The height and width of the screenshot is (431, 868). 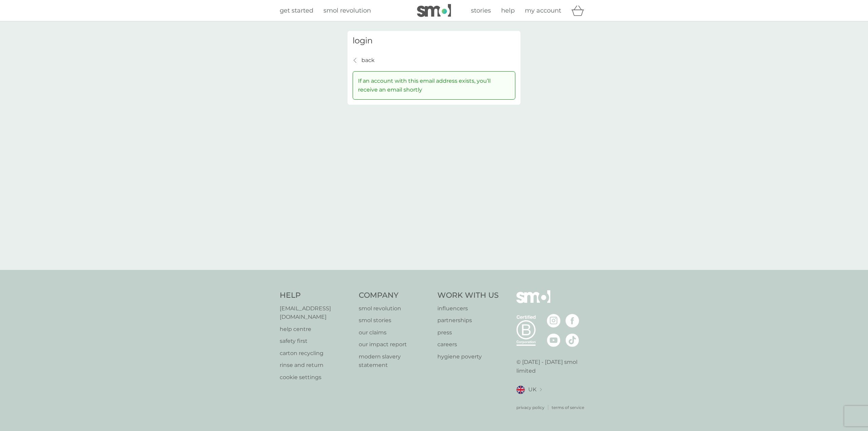 I want to click on a: our claims, so click(x=395, y=332).